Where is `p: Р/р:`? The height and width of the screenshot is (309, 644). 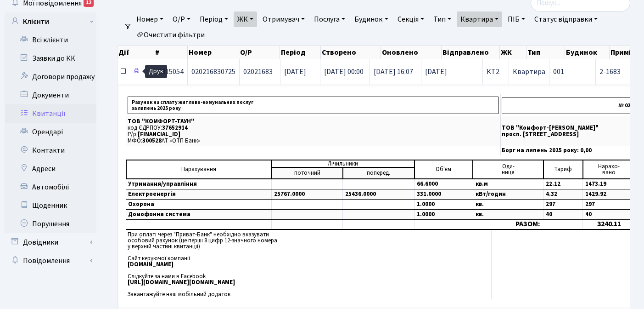 p: Р/р: is located at coordinates (313, 135).